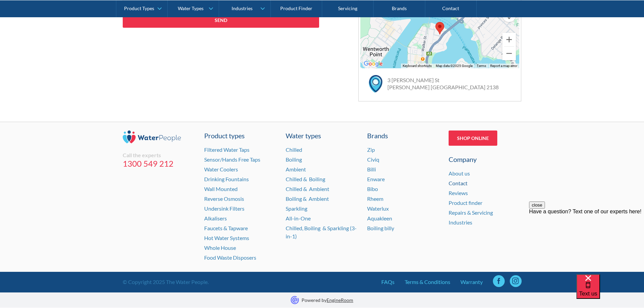 The height and width of the screenshot is (308, 644). Describe the element at coordinates (371, 169) in the screenshot. I see `a: Billi` at that location.